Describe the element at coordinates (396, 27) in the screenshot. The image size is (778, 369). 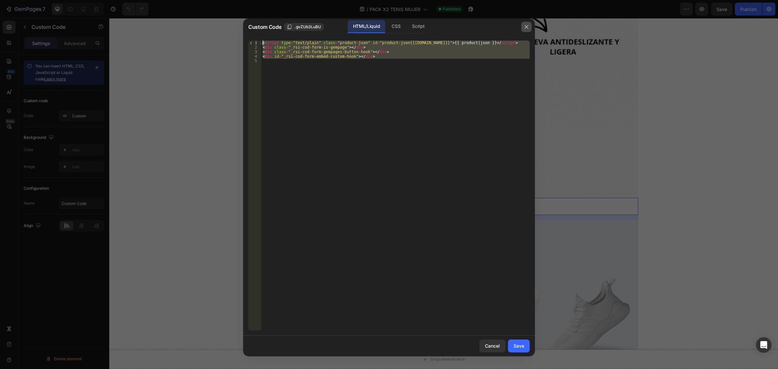
I see `div: CSS` at that location.